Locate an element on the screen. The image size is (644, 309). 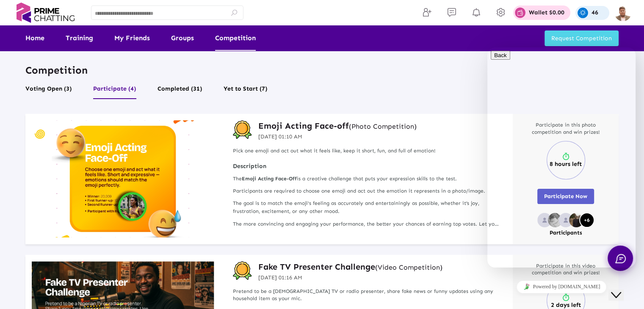
small: (Photo Competition) is located at coordinates (383, 126).